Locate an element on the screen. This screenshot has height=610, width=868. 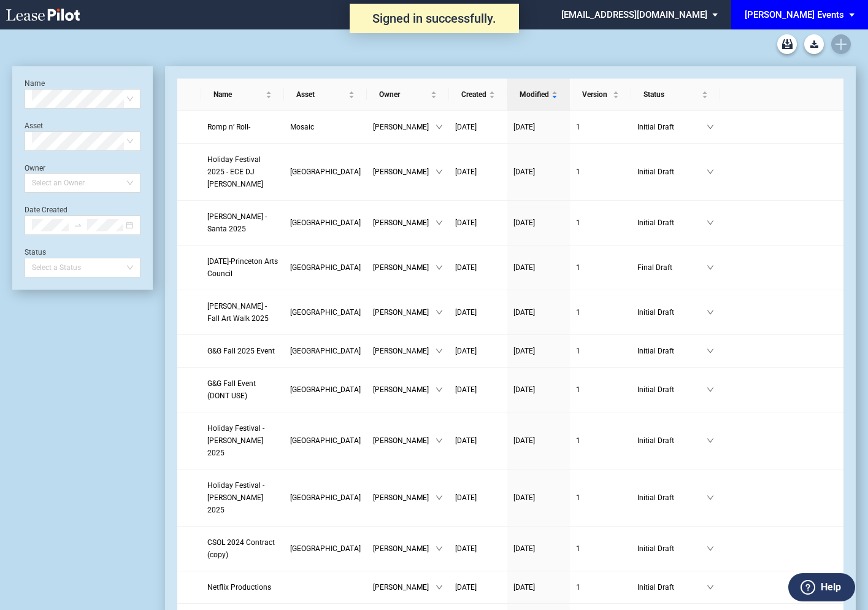
span: Mosaic is located at coordinates (302, 127).